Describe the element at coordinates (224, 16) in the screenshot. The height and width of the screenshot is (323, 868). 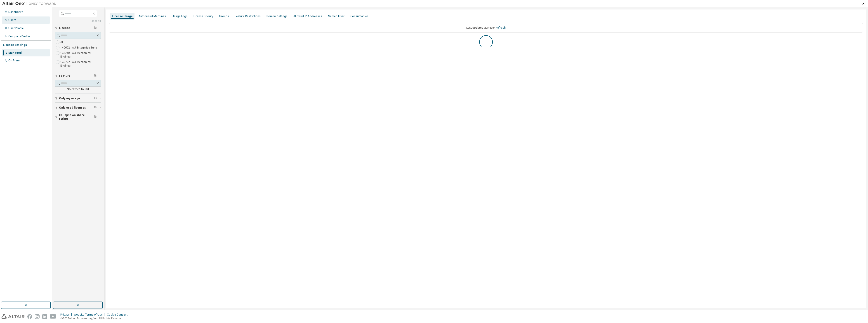
I see `div: Groups` at that location.